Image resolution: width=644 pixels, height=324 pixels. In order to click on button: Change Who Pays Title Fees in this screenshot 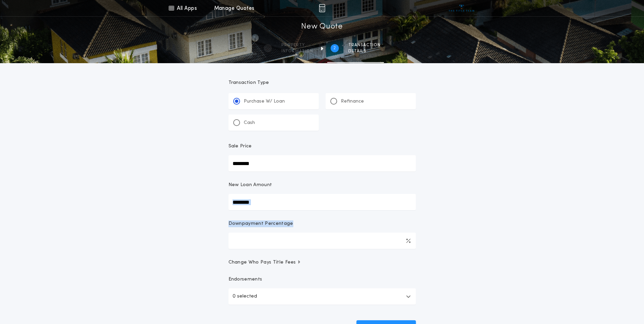, I will do `click(322, 263)`.